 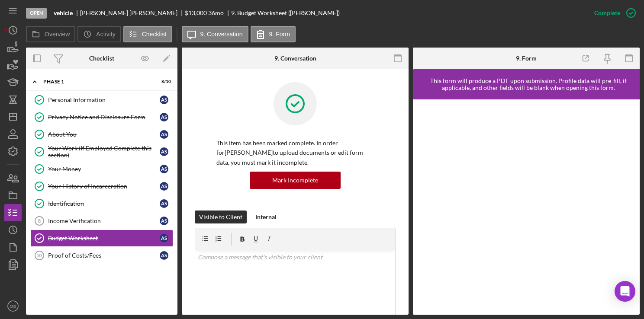 I want to click on a: Your MoneyAS, so click(x=102, y=169).